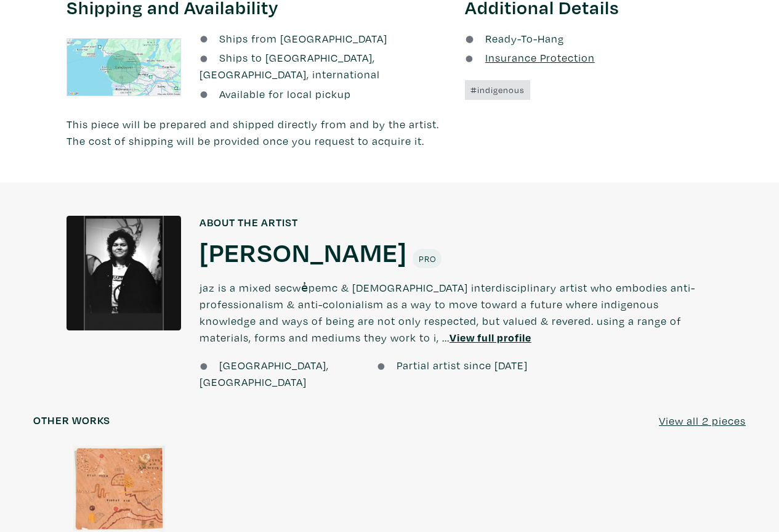 This screenshot has height=532, width=779. What do you see at coordinates (124, 67) in the screenshot?
I see `img: staticmap` at bounding box center [124, 67].